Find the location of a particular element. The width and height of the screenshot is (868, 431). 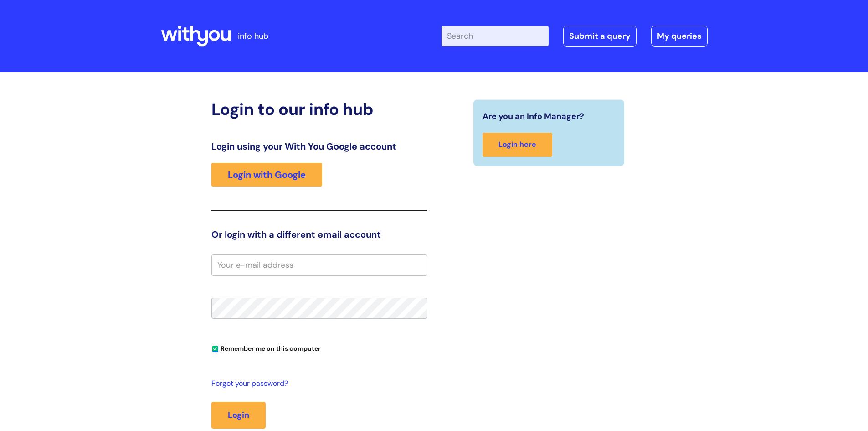

span: Are you an Info Manager? is located at coordinates (533, 116).